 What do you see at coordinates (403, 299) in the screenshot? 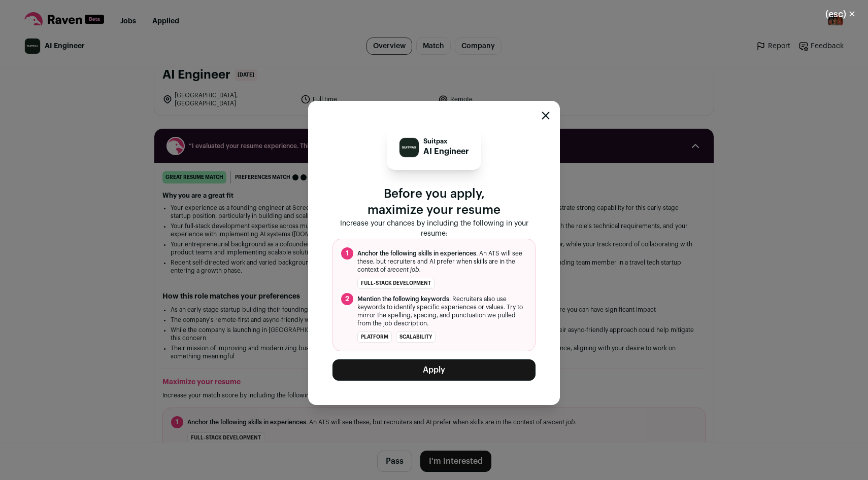
I see `span: Mention the following keywords` at bounding box center [403, 299].